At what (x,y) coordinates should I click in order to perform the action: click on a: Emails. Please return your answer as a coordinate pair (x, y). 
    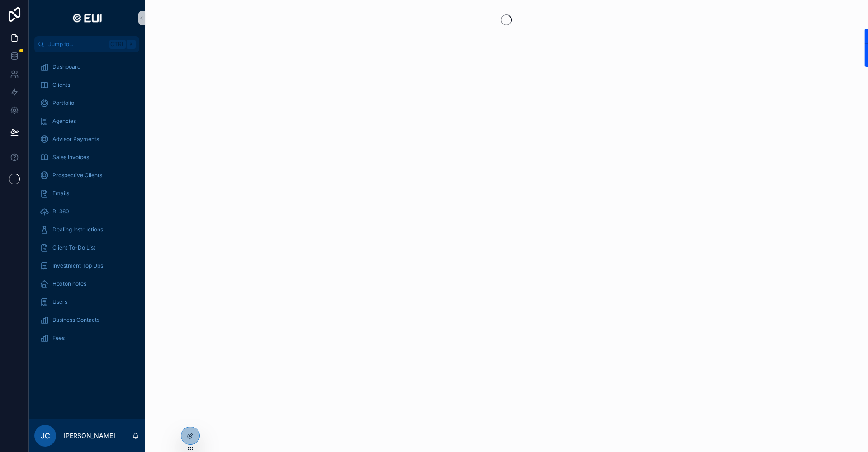
    Looking at the image, I should click on (87, 194).